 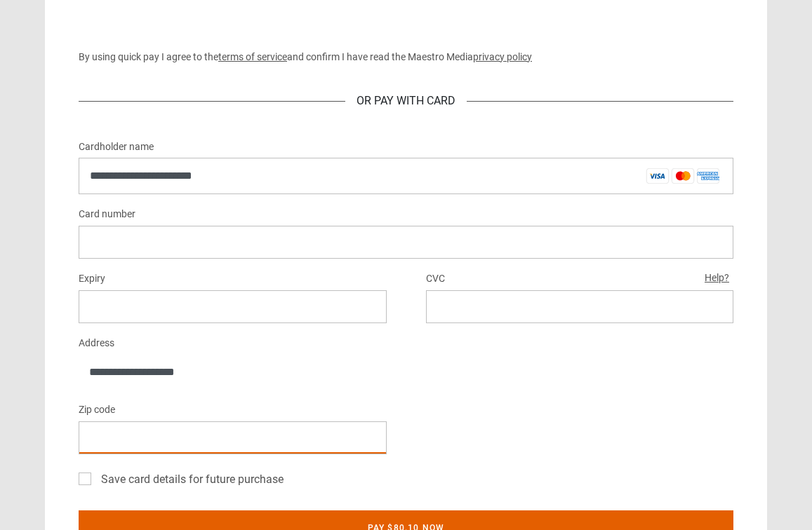 I want to click on p: By using quick pay I agree to the and confirm I have read the Maestro Media, so click(x=406, y=57).